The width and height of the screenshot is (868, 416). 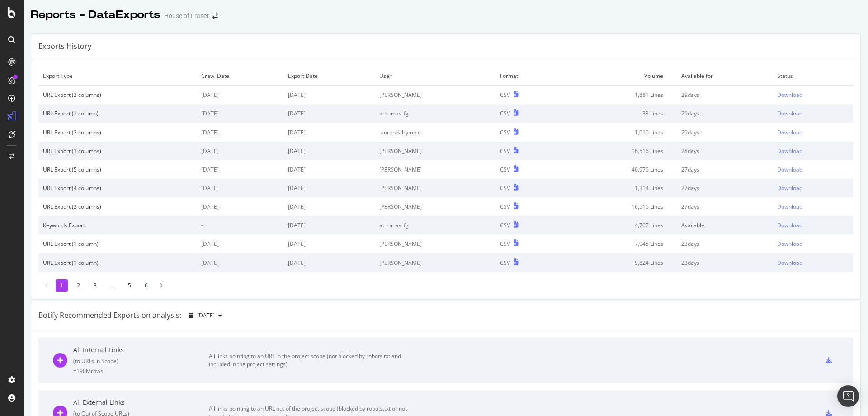 What do you see at coordinates (310, 360) in the screenshot?
I see `div: All links pointing to an URL in the project scope (not blocked by robots.txt and included in the ...` at bounding box center [310, 360].